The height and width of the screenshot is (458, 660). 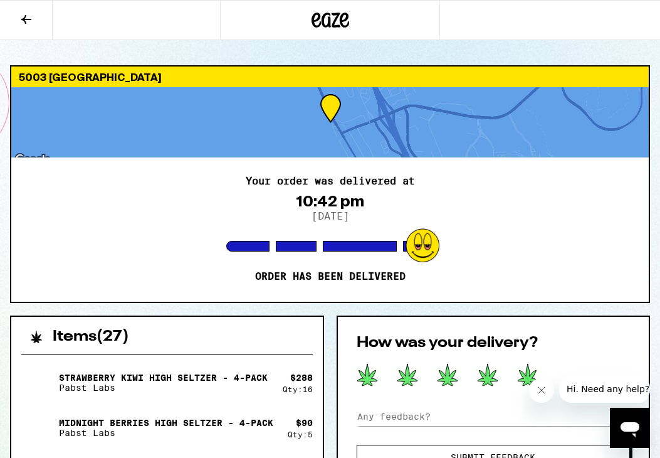 What do you see at coordinates (494, 416) in the screenshot?
I see `input: Any feedback?` at bounding box center [494, 416].